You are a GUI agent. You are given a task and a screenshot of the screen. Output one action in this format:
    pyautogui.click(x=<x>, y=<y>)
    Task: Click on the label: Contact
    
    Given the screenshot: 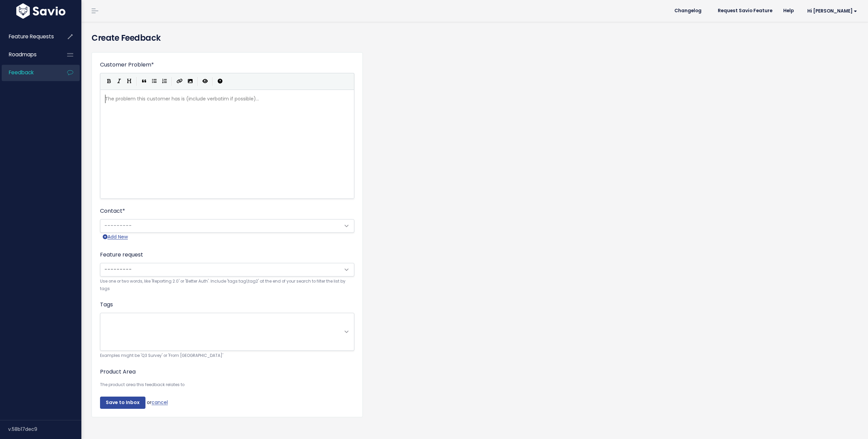 What is the action you would take?
    pyautogui.click(x=113, y=211)
    